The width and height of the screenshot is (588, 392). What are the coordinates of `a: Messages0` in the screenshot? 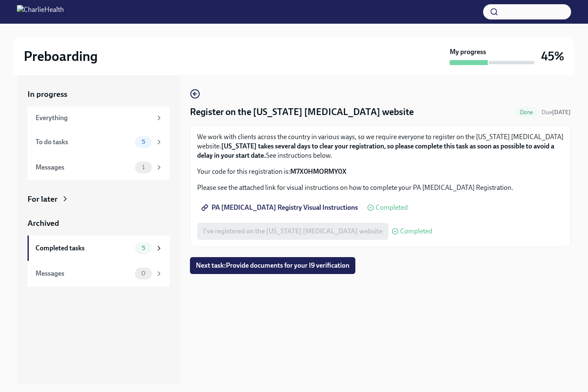 It's located at (98, 274).